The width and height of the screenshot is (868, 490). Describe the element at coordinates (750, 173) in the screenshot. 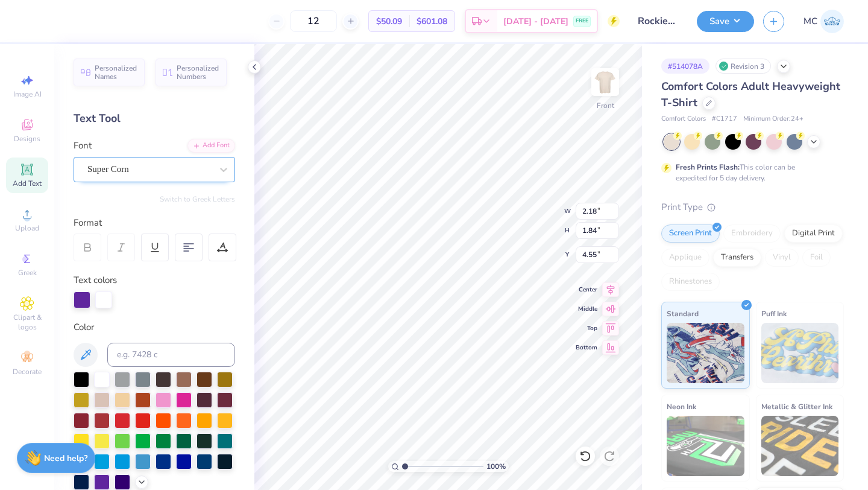

I see `div: This color can be expedited for 5 day delivery.` at that location.